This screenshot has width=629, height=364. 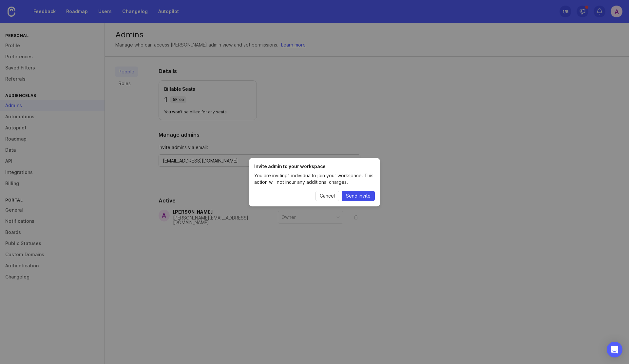 I want to click on span: Cancel, so click(x=327, y=196).